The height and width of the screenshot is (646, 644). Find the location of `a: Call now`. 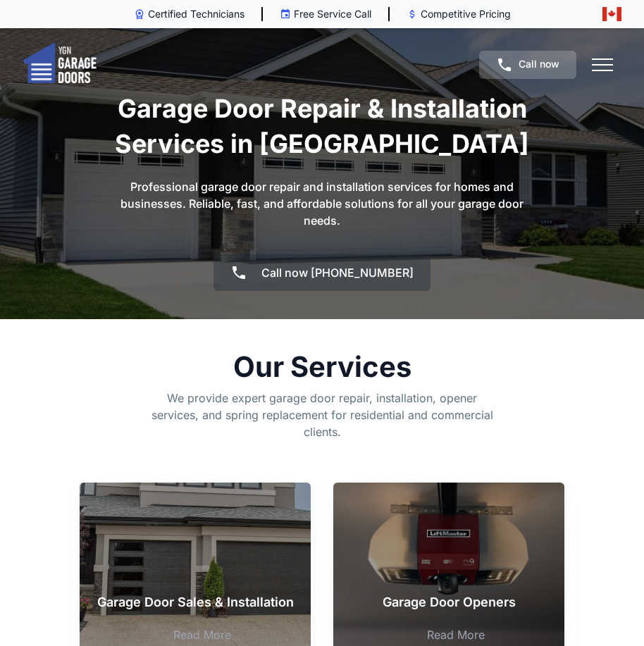

a: Call now is located at coordinates (528, 65).